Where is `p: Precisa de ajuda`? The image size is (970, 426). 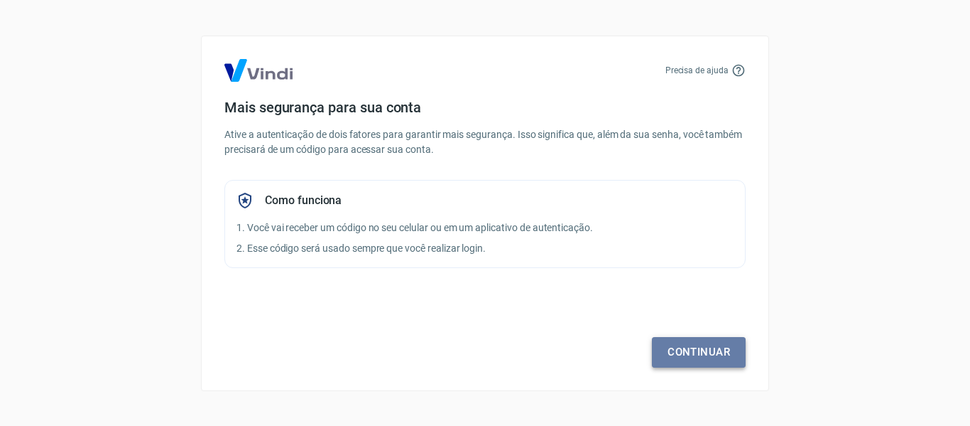
p: Precisa de ajuda is located at coordinates (697, 70).